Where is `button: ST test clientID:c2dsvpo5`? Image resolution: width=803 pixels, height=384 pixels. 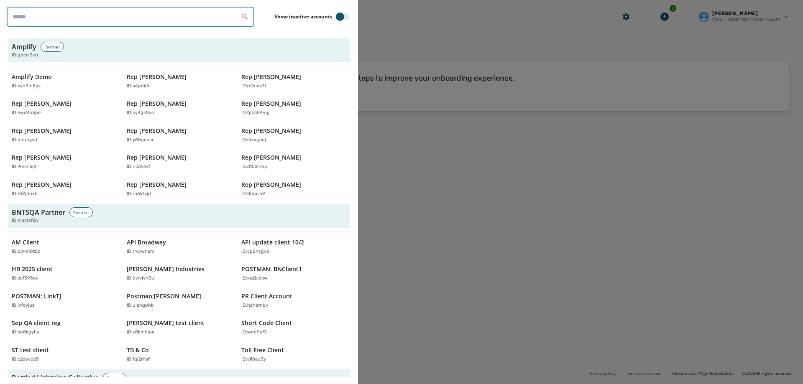 button: ST test clientID:c2dsvpo5 is located at coordinates (64, 355).